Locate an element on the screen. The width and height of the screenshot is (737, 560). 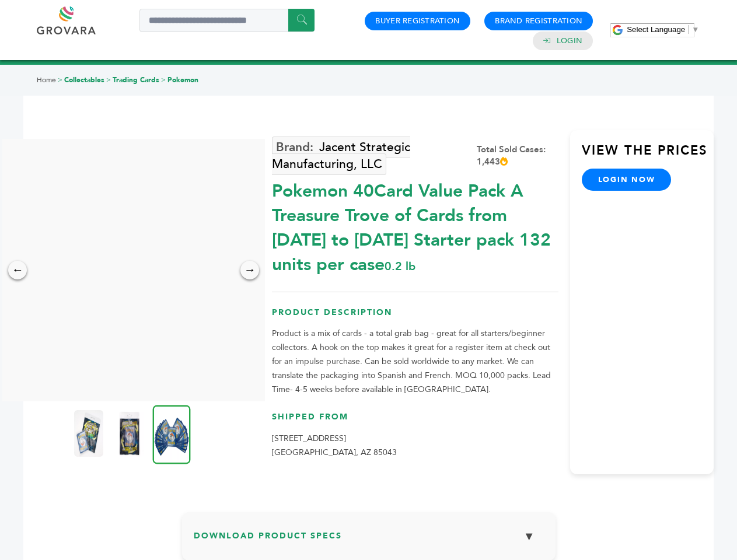
a: Select Language​ is located at coordinates (663, 29).